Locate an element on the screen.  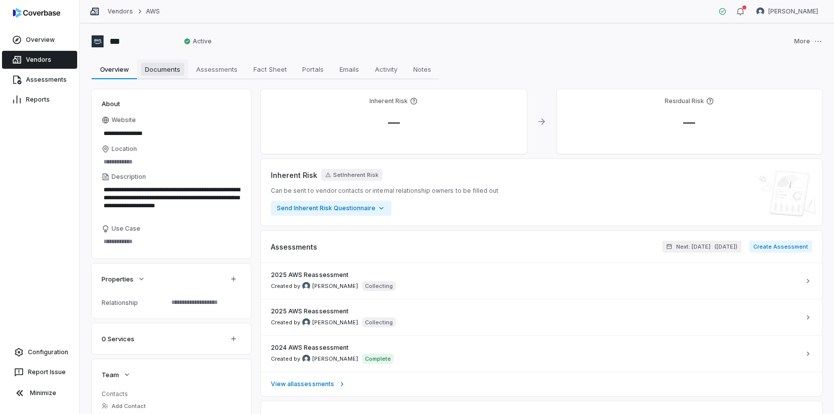
button: Report Issue is located at coordinates (39, 372).